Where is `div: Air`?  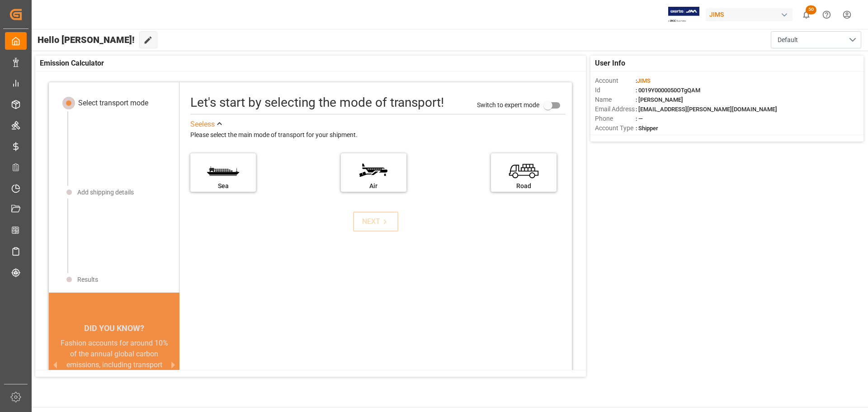
div: Air is located at coordinates (374, 186).